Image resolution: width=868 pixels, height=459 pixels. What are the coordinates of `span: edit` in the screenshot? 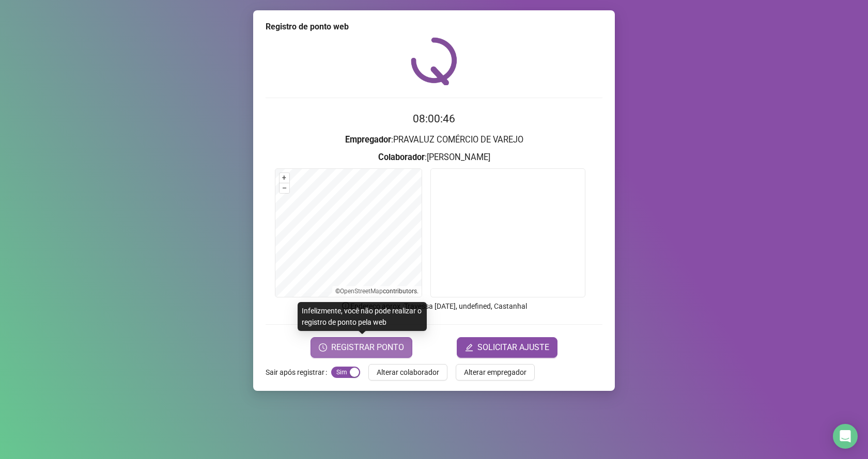 It's located at (469, 347).